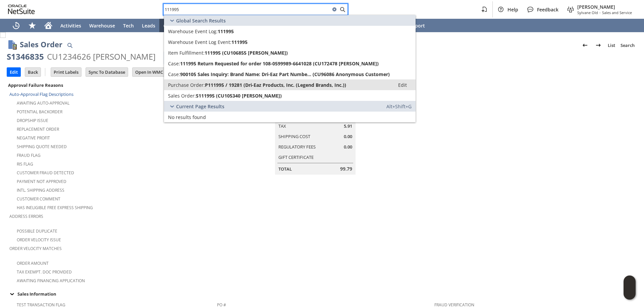  What do you see at coordinates (43, 103) in the screenshot?
I see `a: Awaiting Auto-Approval` at bounding box center [43, 103].